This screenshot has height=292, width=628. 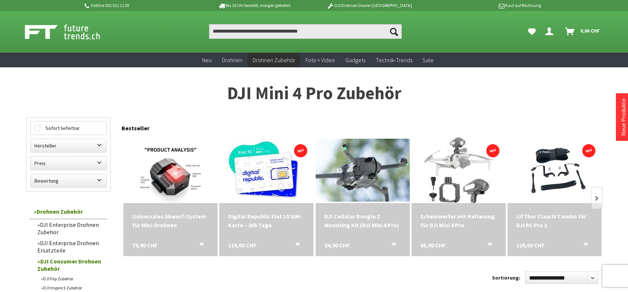 What do you see at coordinates (70, 247) in the screenshot?
I see `a: DJI Enterprise Drohnen Ersatzteile` at bounding box center [70, 247].